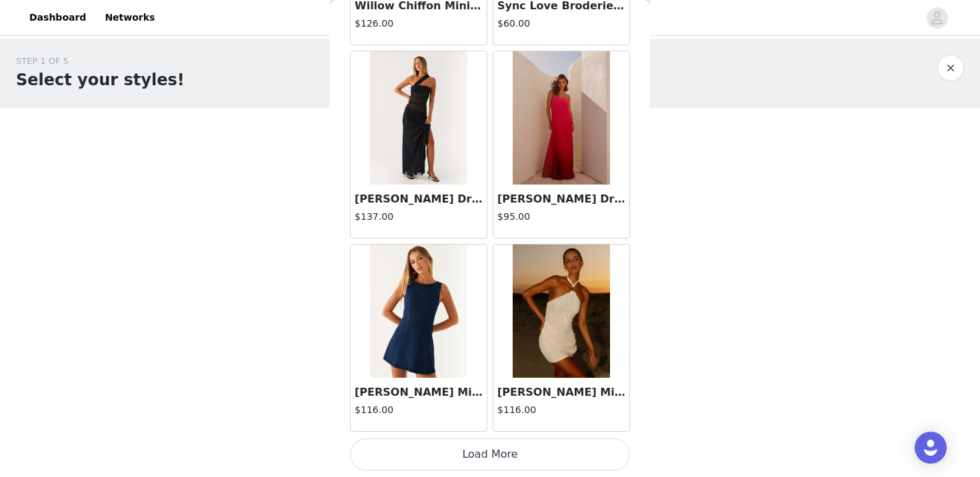  Describe the element at coordinates (490, 454) in the screenshot. I see `button: Load More` at that location.